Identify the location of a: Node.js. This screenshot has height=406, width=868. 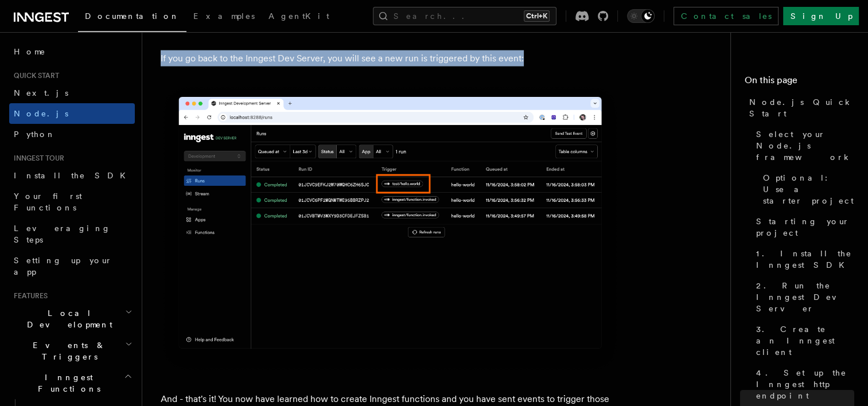
(72, 114).